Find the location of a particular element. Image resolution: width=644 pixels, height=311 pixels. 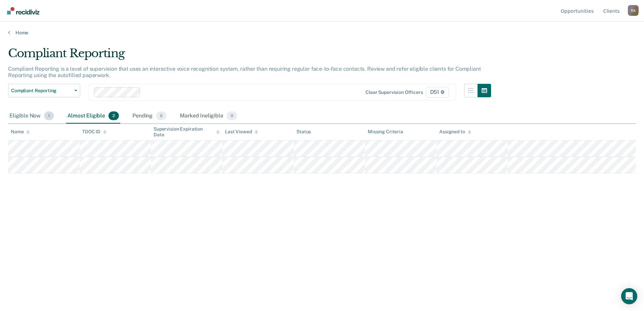

div: Assigned to is located at coordinates (455, 132).